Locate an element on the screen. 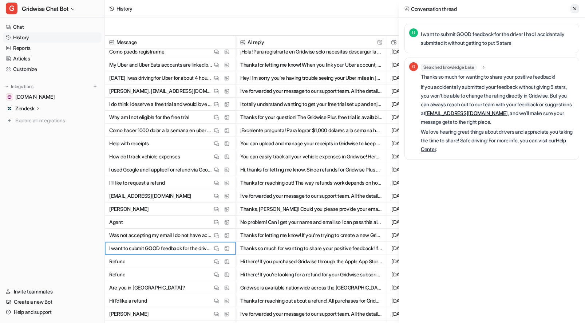  h2: Conversation thread is located at coordinates (431, 9).